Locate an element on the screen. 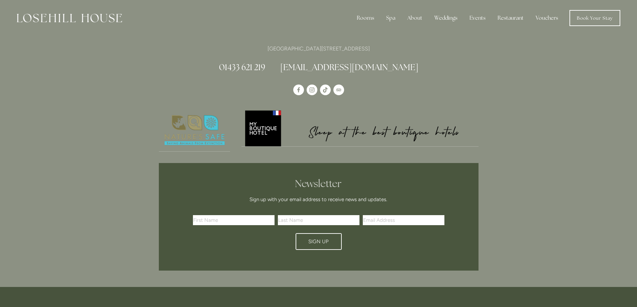 The width and height of the screenshot is (637, 307). a: TripAdvisor is located at coordinates (339, 90).